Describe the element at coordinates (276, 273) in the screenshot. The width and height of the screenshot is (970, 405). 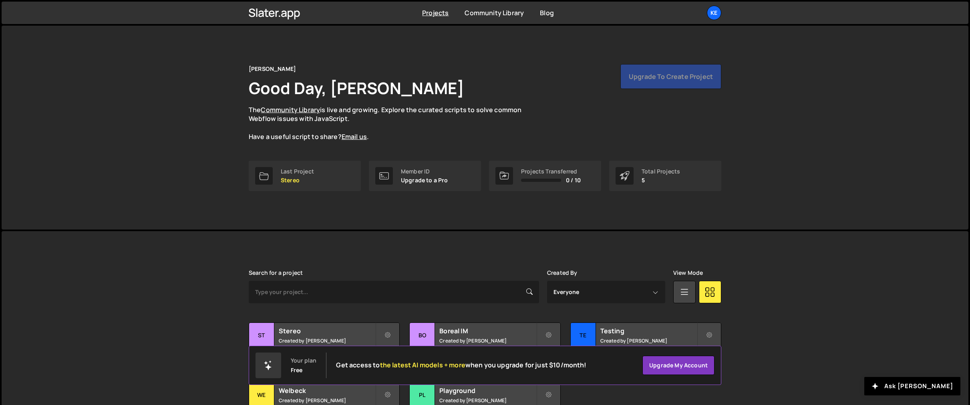
I see `label: Search for a project` at that location.